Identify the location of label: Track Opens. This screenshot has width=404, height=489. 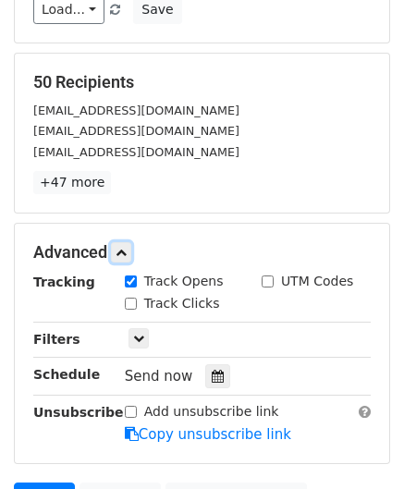
(184, 281).